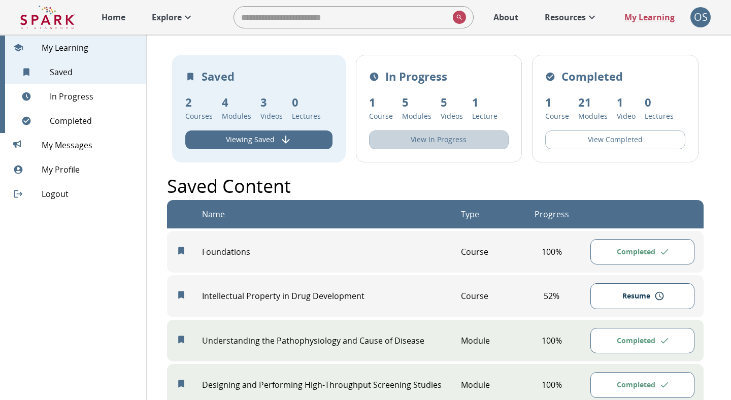 The image size is (731, 400). I want to click on span: Logout, so click(90, 194).